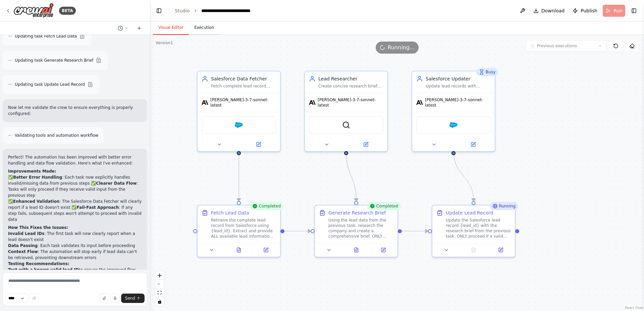 This screenshot has height=311, width=644. I want to click on g: Edge from 1ef46211-3724-4122-a64b-d0bbbda46000 to 2812b476-5aaa-43aa-abd1-5a5a3d3d75df, so click(463, 176).